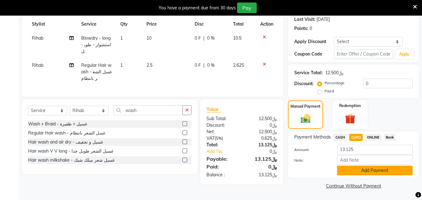 The image size is (422, 200). Describe the element at coordinates (329, 91) in the screenshot. I see `label: Fixed` at that location.